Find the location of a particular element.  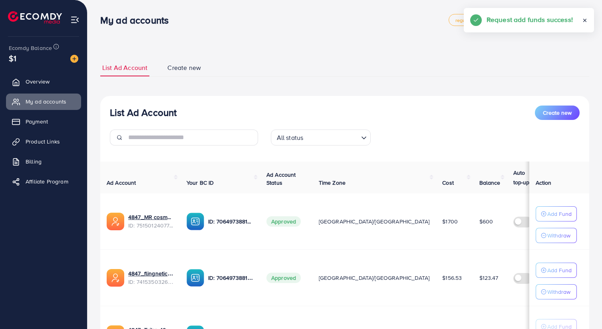

img: image is located at coordinates (74, 59).